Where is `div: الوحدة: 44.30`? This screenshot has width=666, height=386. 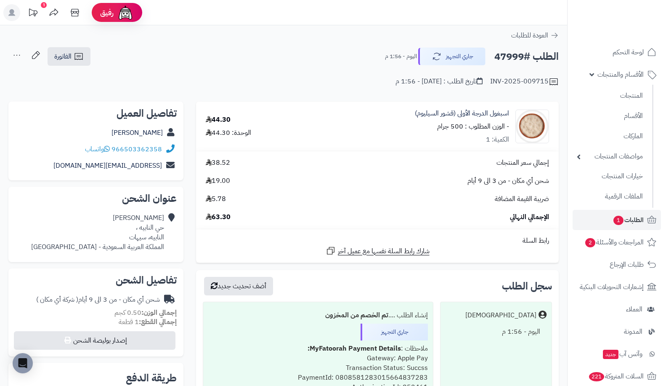
div: الوحدة: 44.30 is located at coordinates (229, 133).